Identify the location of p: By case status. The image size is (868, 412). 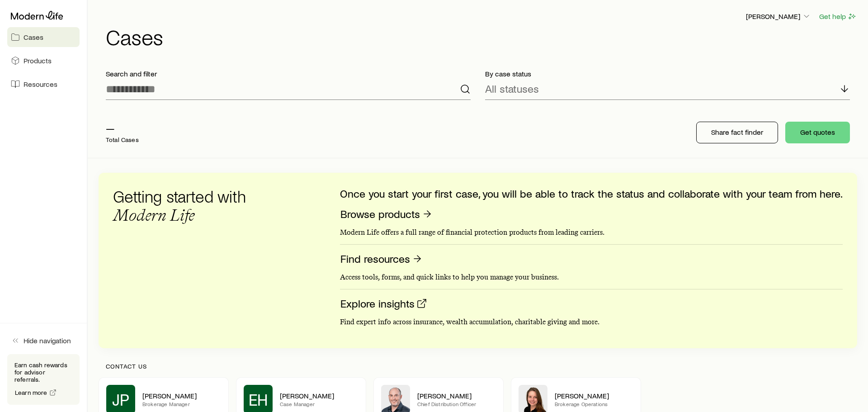
(667, 74).